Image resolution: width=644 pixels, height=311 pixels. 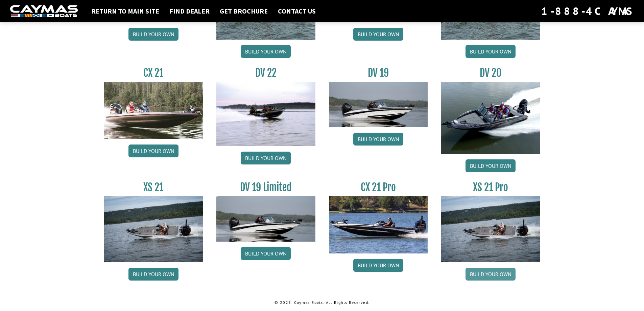 I want to click on a: Find Dealer, so click(x=189, y=11).